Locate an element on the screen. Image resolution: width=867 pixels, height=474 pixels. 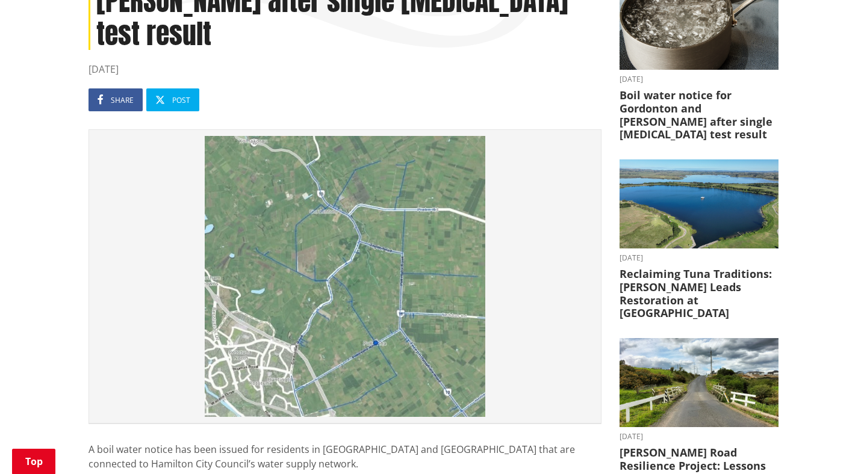
a: Top is located at coordinates (34, 462).